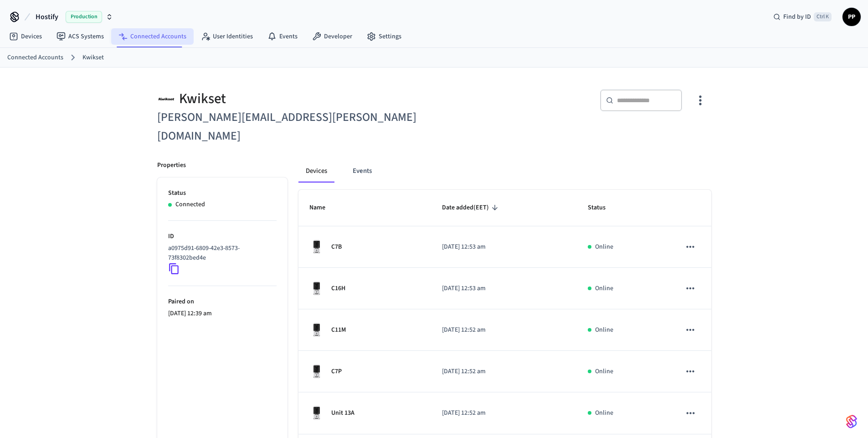 This screenshot has height=438, width=868. I want to click on a: Settings, so click(384, 37).